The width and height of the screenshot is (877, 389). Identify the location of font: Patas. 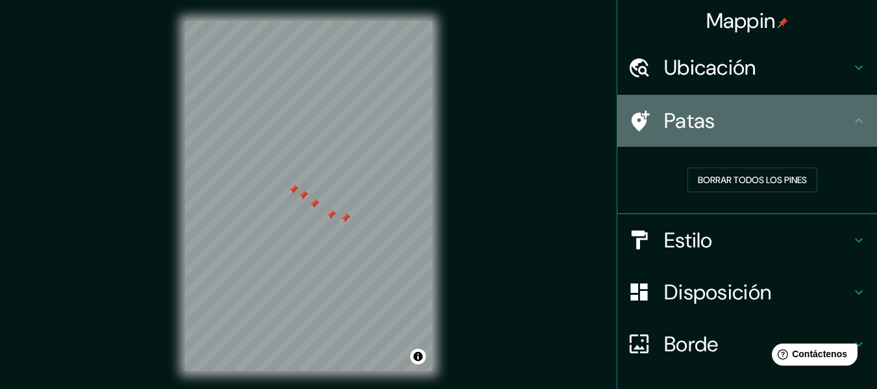
(690, 121).